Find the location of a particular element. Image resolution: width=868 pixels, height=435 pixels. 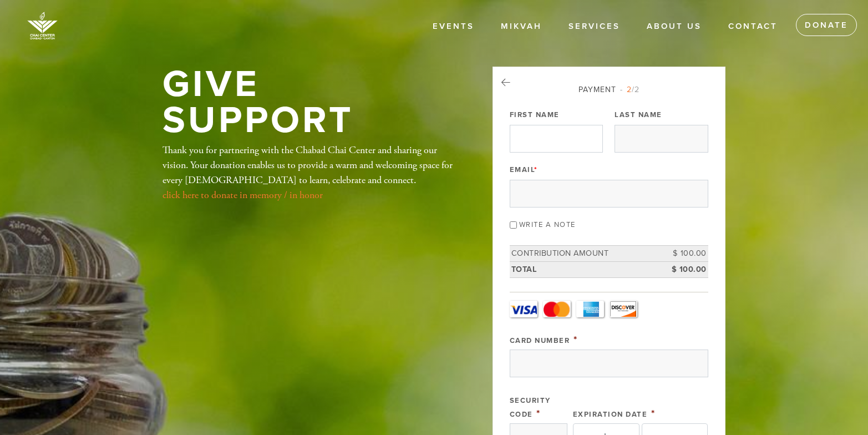

span: /2 is located at coordinates (630, 89).